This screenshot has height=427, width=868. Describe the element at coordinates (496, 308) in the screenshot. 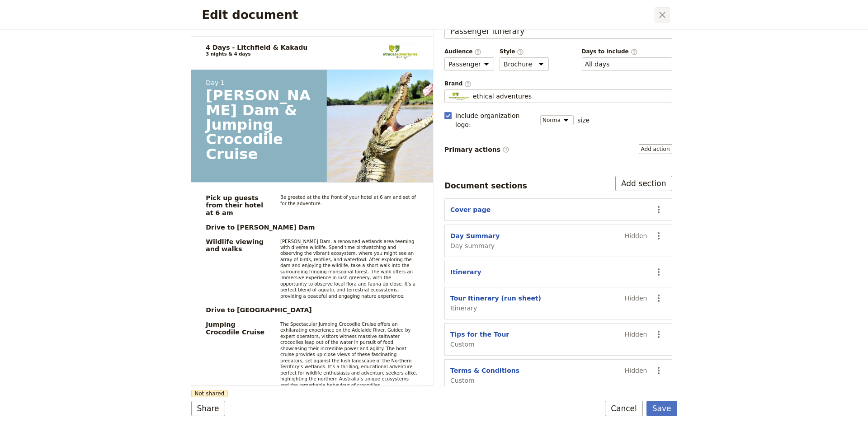

I see `span: Itinerary` at that location.